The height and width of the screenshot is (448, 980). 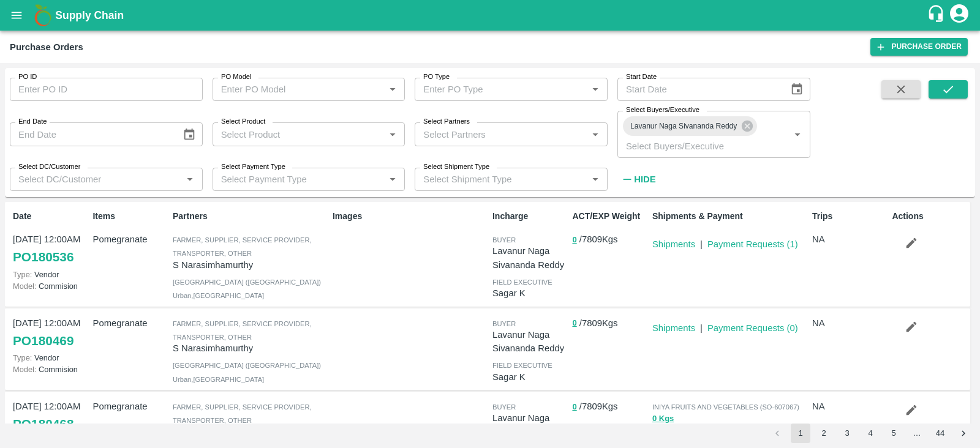 What do you see at coordinates (919, 46) in the screenshot?
I see `a: Purchase Order` at bounding box center [919, 46].